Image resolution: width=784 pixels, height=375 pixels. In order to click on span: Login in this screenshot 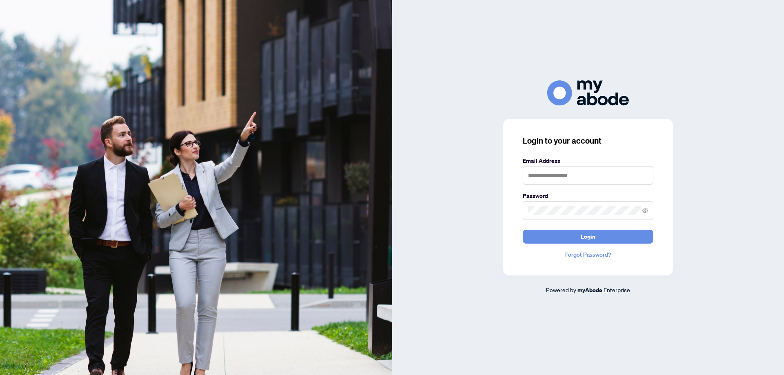, I will do `click(588, 237)`.